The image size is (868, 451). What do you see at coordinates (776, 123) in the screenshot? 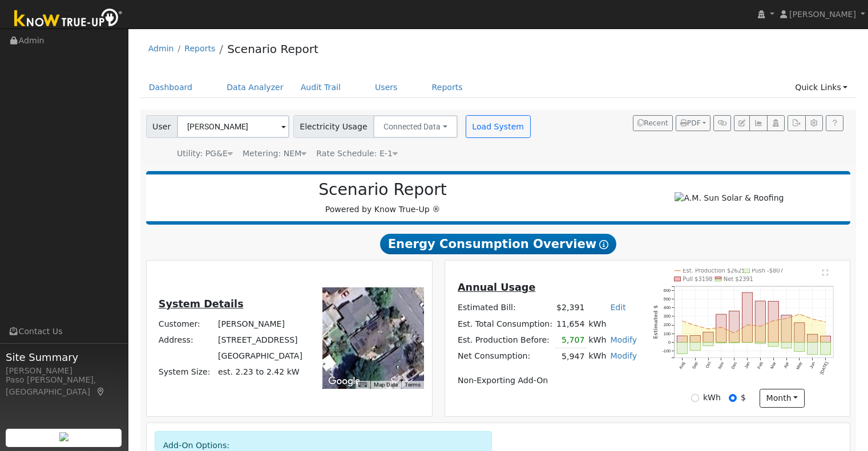
I see `button: Login As` at bounding box center [776, 123].